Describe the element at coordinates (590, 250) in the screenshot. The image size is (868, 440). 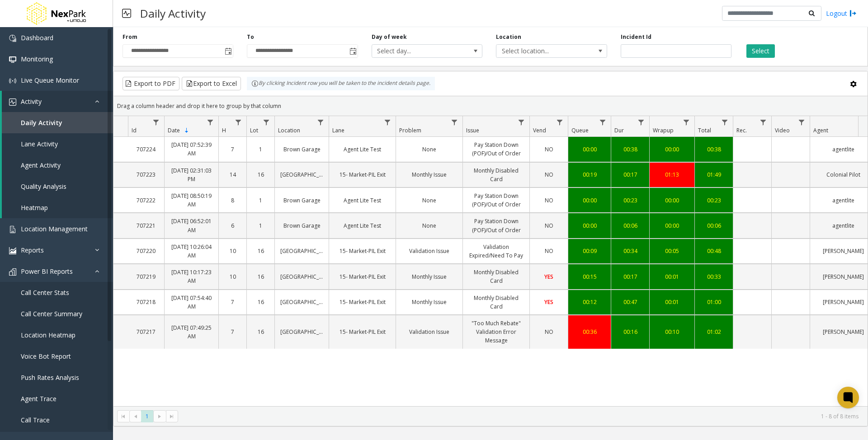
I see `div: 00:09` at that location.